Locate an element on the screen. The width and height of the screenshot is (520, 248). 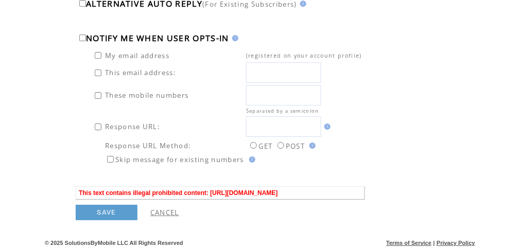
label: GET is located at coordinates (260, 146).